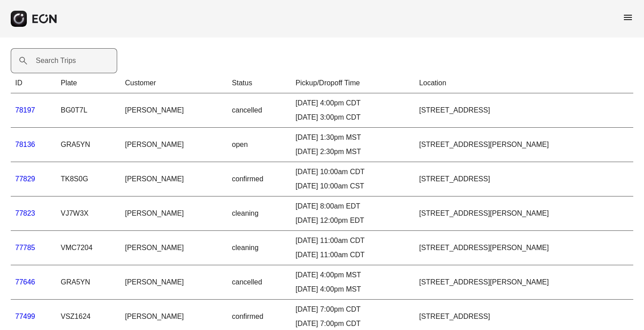 This screenshot has height=330, width=644. I want to click on td: VMC7204, so click(88, 248).